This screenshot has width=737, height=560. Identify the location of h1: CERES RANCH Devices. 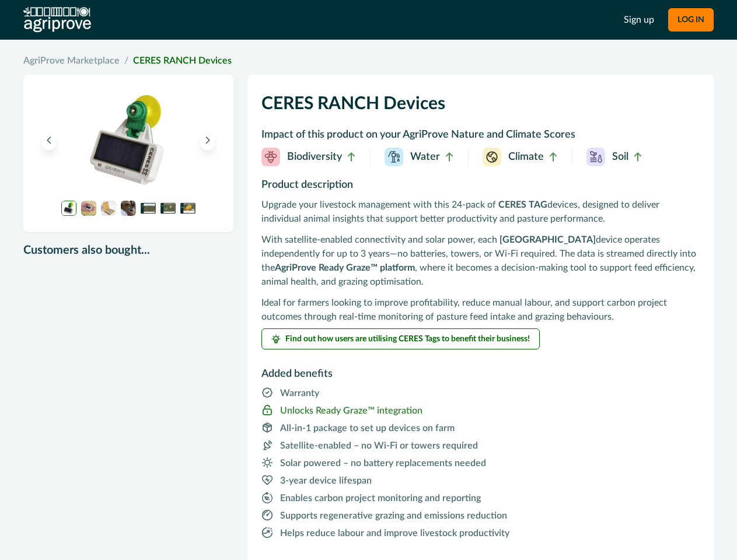
(480, 108).